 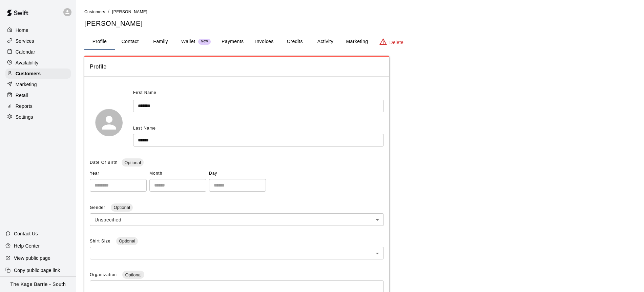 I want to click on button: Activity, so click(x=325, y=42).